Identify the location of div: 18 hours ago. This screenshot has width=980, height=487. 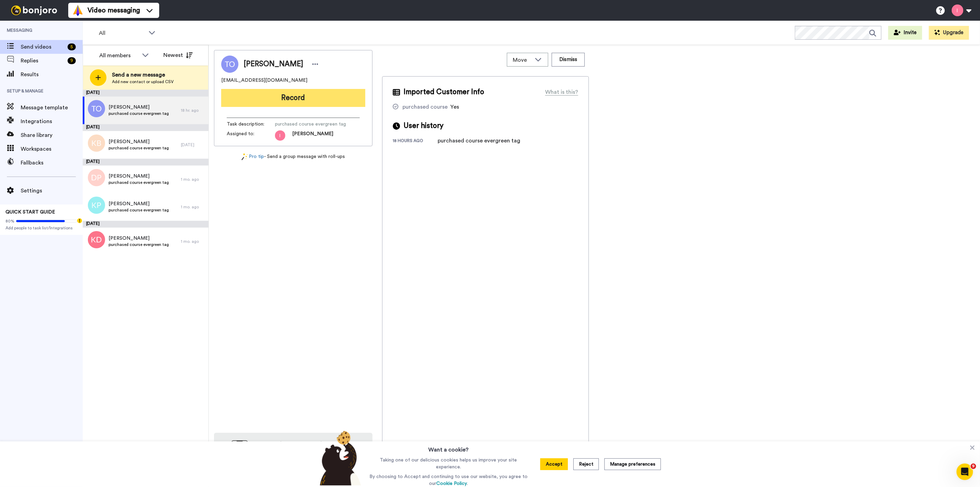
(415, 141).